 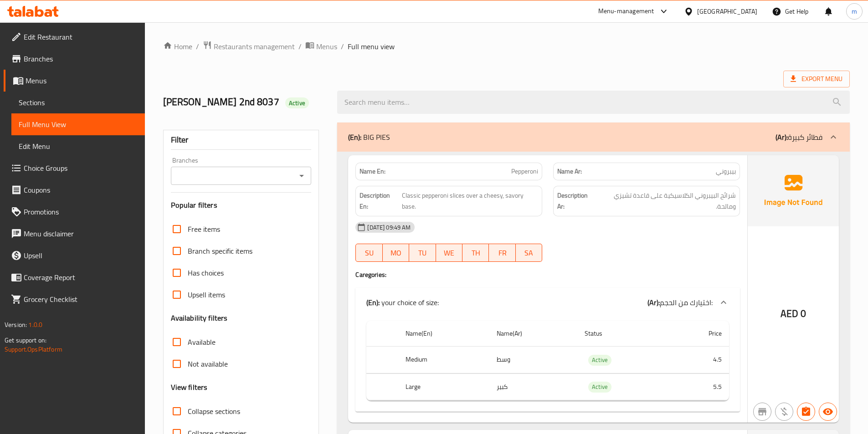 I want to click on a: Menu disclaimer, so click(x=74, y=234).